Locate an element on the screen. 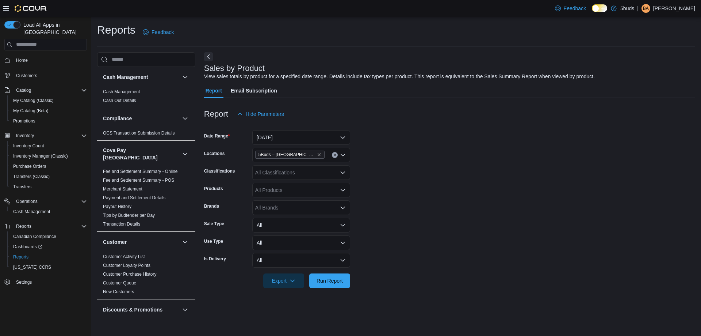 The height and width of the screenshot is (336, 701). button: Cash Management is located at coordinates (185, 77).